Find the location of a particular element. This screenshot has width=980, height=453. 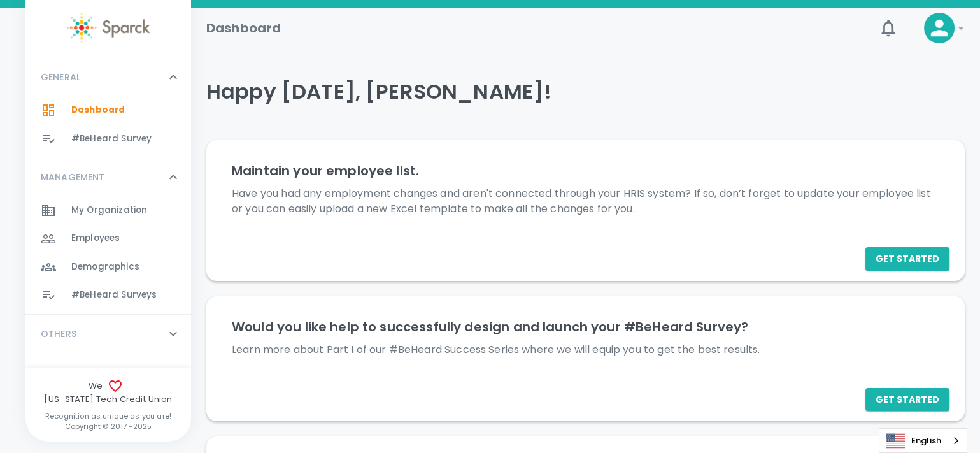

span: #BeHeard Survey is located at coordinates (112, 139).